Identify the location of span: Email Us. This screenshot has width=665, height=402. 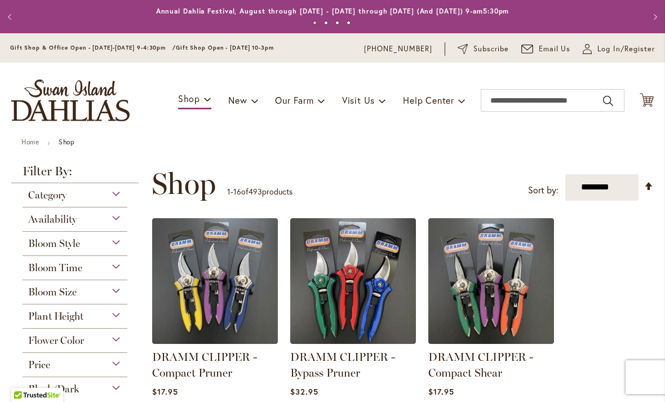
(555, 49).